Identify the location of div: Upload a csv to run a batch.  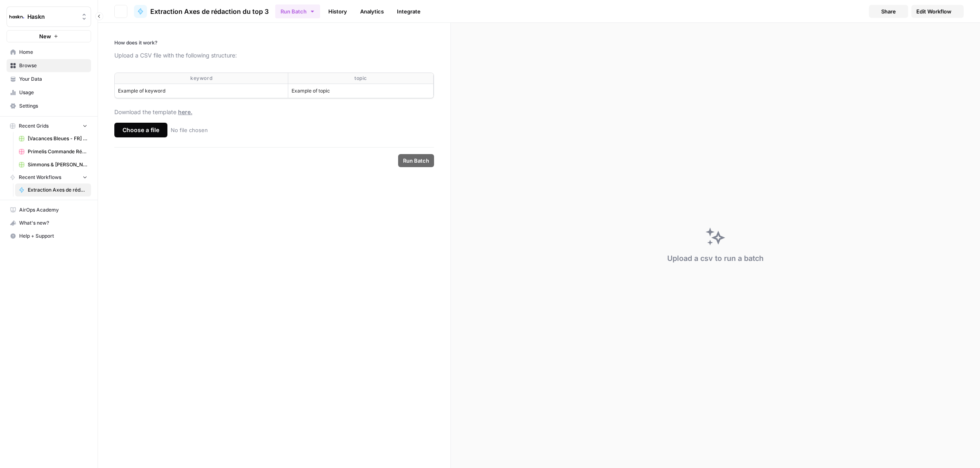
(715, 259).